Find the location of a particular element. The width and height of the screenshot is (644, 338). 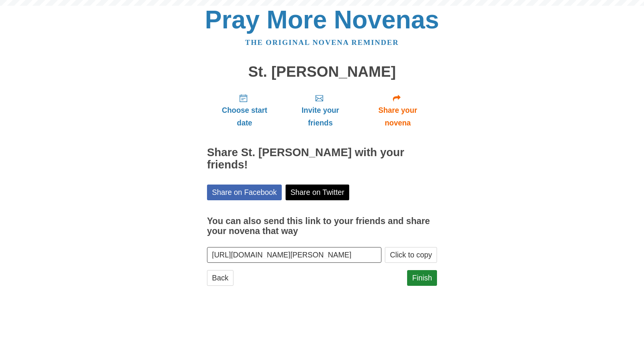

span: Share your novena is located at coordinates (398, 116).